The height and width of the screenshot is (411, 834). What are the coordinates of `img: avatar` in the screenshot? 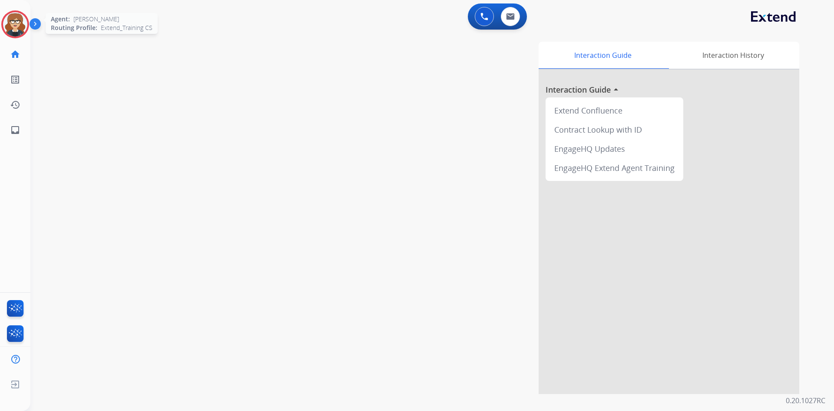 It's located at (15, 24).